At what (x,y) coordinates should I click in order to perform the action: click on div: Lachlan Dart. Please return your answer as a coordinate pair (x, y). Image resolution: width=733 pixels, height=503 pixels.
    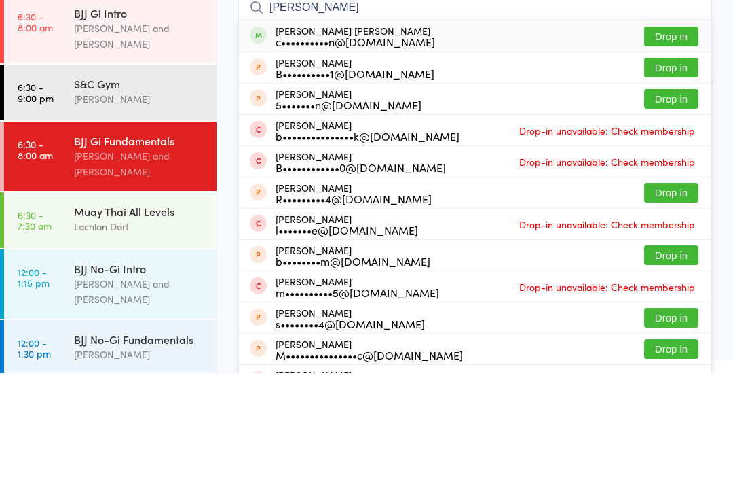
    Looking at the image, I should click on (139, 356).